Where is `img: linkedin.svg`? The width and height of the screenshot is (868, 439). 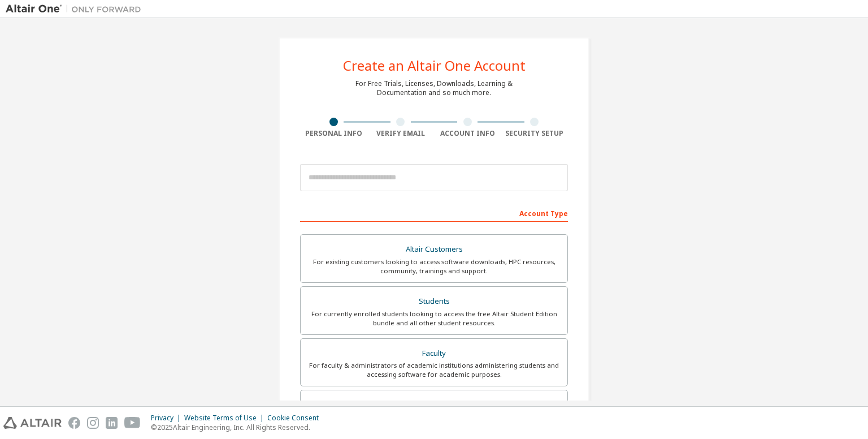
img: linkedin.svg is located at coordinates (112, 423).